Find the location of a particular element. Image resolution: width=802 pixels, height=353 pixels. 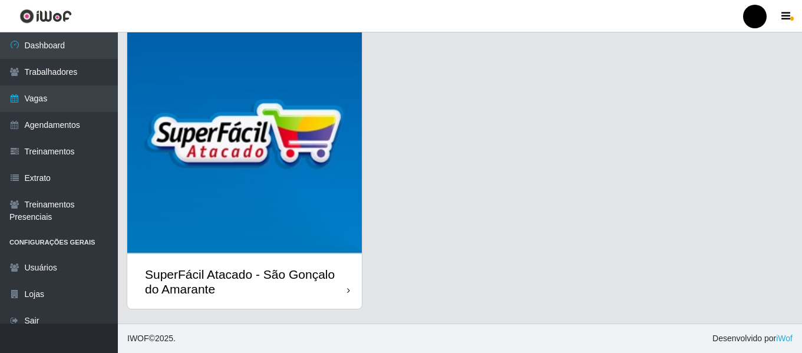

span: IWOF is located at coordinates (138, 338).